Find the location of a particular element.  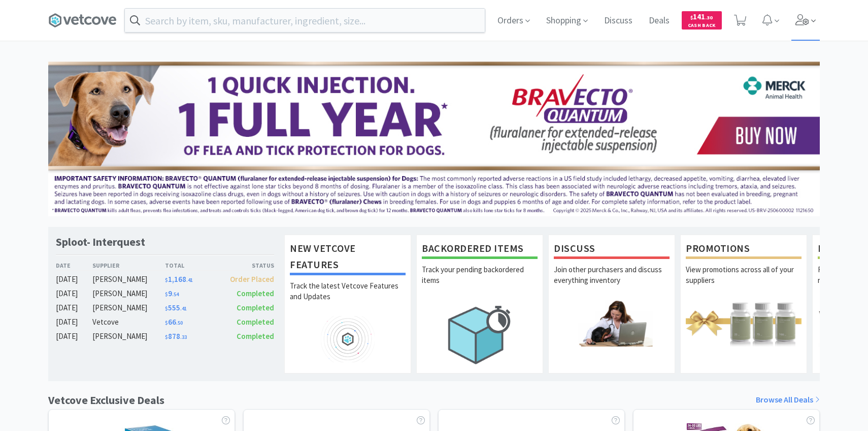

p: View promotions across all of your suppliers is located at coordinates (744, 281).